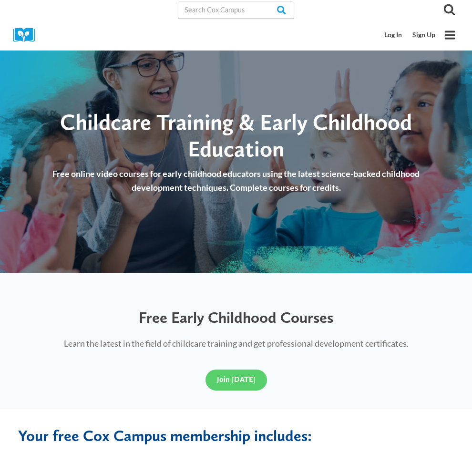 The height and width of the screenshot is (453, 472). I want to click on span: Your free Cox Campus membership includes:, so click(165, 435).